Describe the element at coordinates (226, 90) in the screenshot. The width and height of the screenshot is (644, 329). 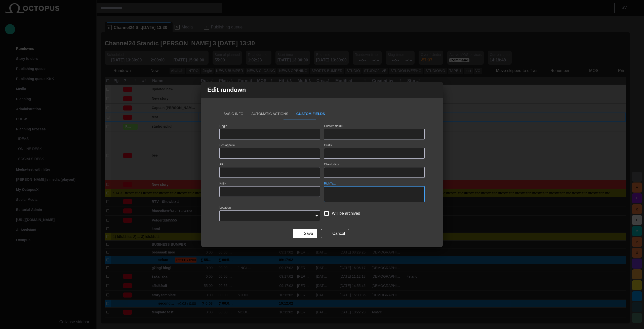
I see `h2: Edit rundown` at that location.